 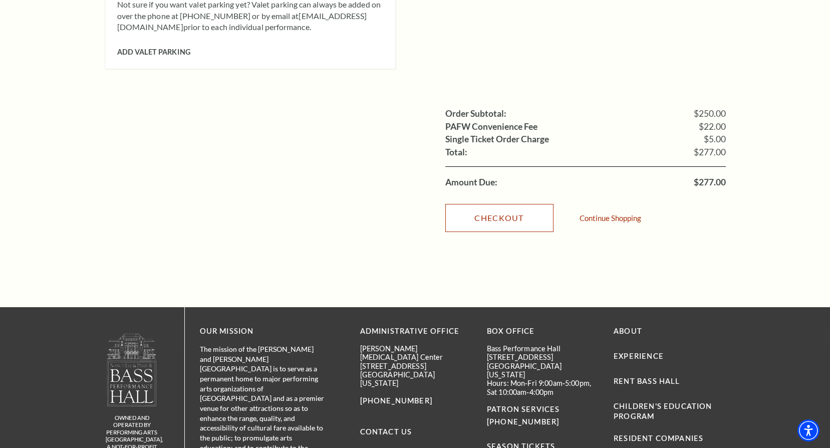 I want to click on a: Checkout, so click(x=499, y=218).